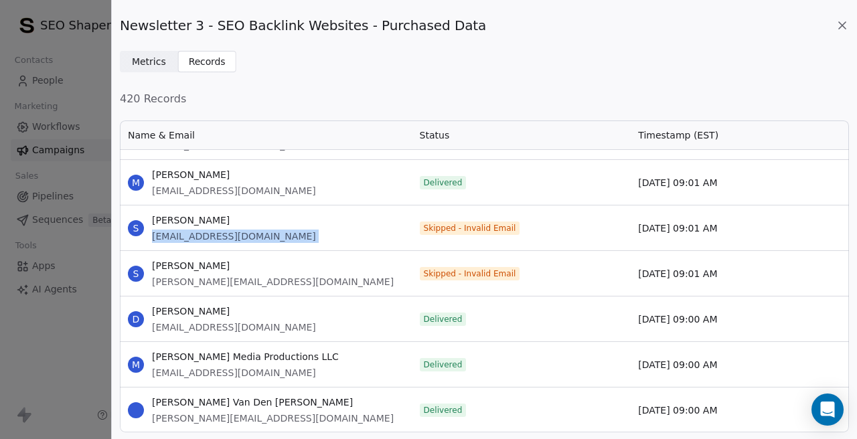 The width and height of the screenshot is (857, 439). Describe the element at coordinates (161, 135) in the screenshot. I see `span: Name & Email` at that location.